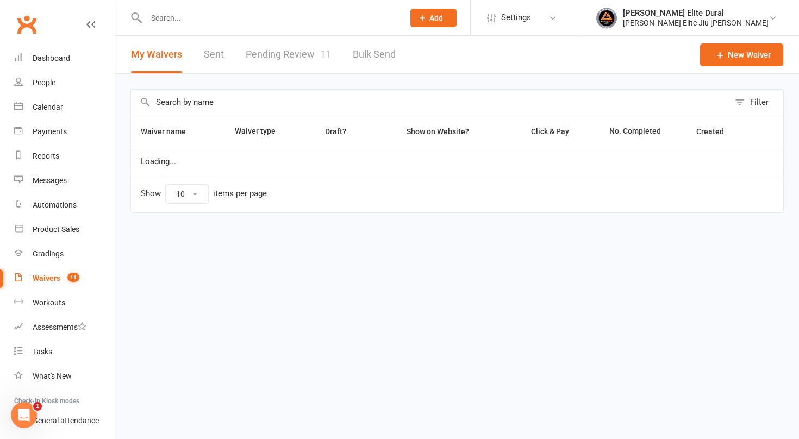 This screenshot has width=799, height=439. I want to click on button: Add, so click(433, 18).